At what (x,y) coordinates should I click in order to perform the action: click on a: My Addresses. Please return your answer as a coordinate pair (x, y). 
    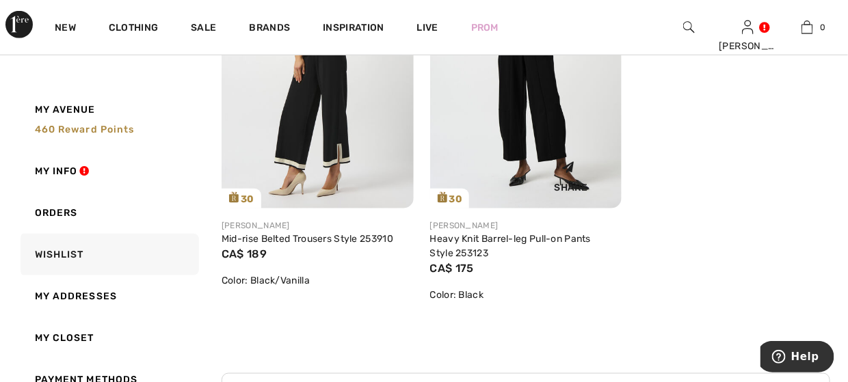
    Looking at the image, I should click on (108, 296).